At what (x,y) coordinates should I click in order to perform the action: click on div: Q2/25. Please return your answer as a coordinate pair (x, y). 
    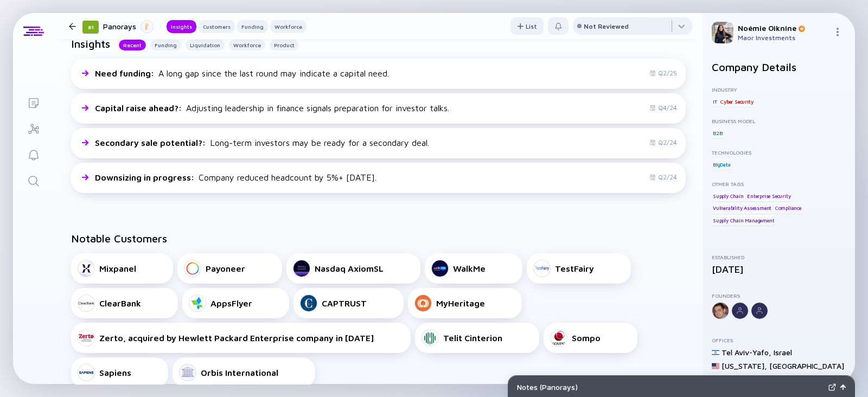
    Looking at the image, I should click on (663, 73).